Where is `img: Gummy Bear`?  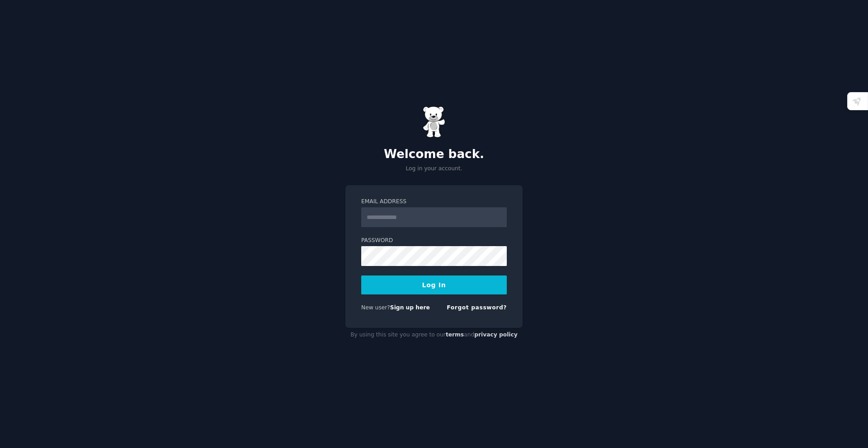 img: Gummy Bear is located at coordinates (434, 122).